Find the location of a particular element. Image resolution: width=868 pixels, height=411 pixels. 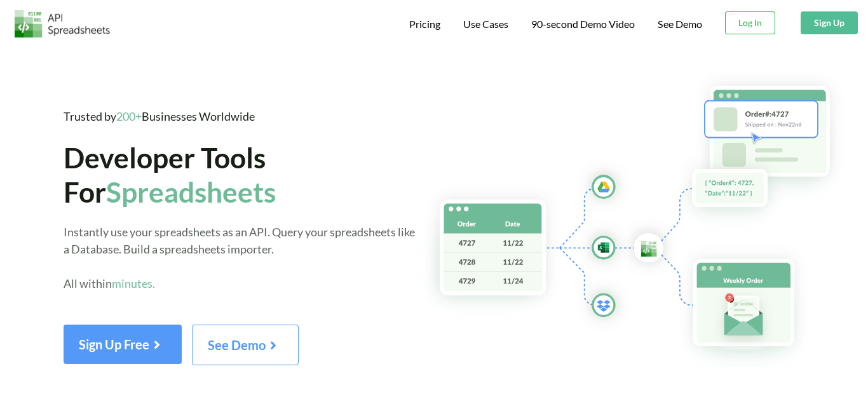

span: Sign Up Free is located at coordinates (122, 344).